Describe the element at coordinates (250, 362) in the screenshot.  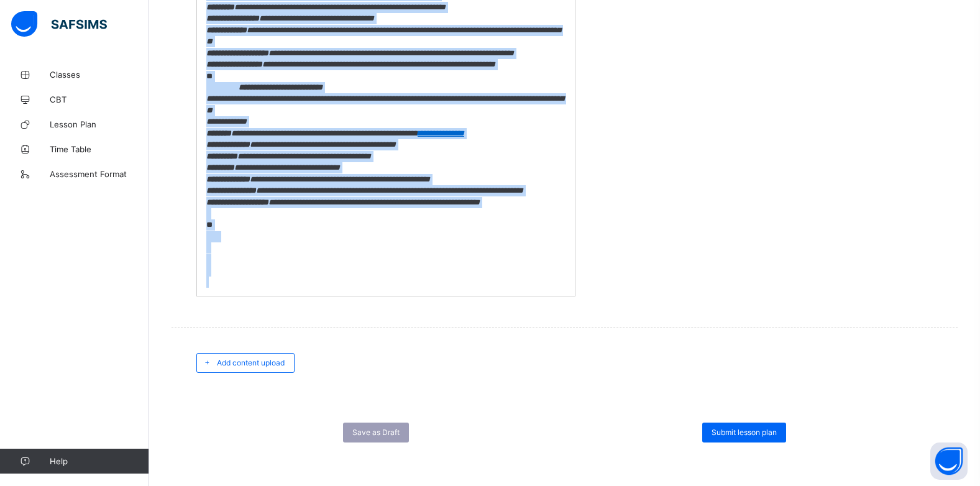
I see `span: Add content upload` at that location.